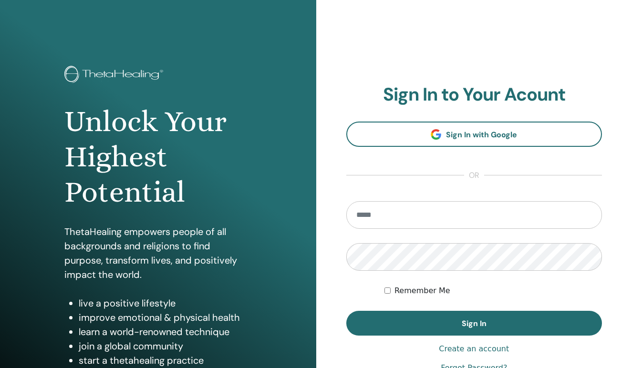 The image size is (632, 368). I want to click on li: start a thetahealing practice, so click(165, 360).